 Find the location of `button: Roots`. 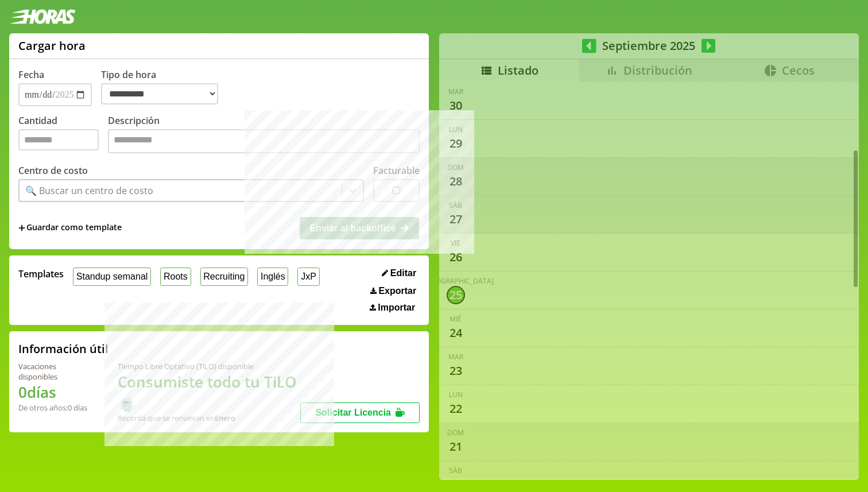

button: Roots is located at coordinates (175, 276).